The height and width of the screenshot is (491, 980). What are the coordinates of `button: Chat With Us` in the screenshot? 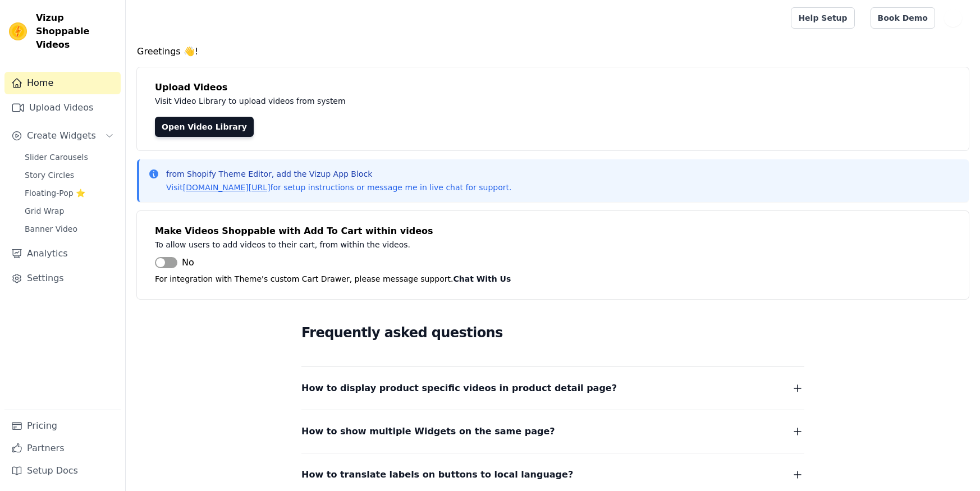 It's located at (482, 279).